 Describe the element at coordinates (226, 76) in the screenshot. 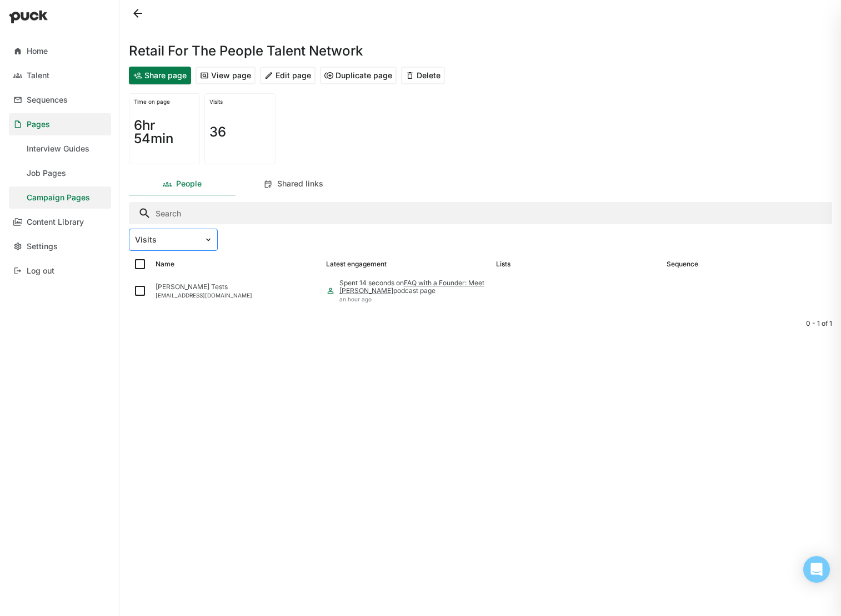

I see `a: View page` at that location.